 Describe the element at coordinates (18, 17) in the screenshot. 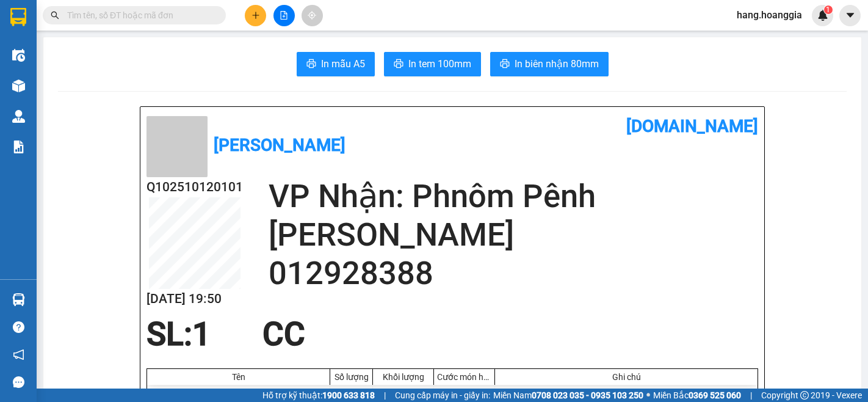

I see `img: logo-vxr` at that location.